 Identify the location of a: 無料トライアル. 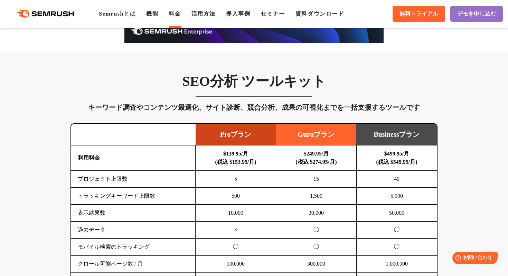
(419, 14).